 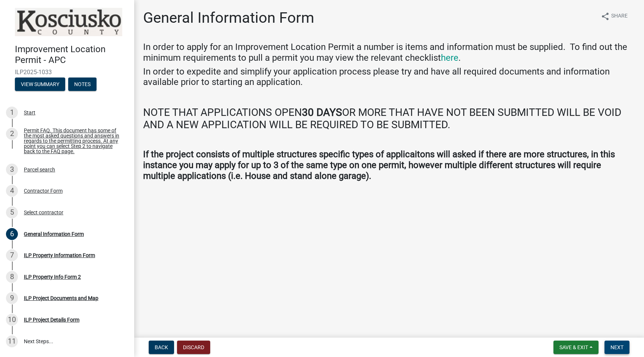 I want to click on strong: 30 DAYS, so click(x=322, y=112).